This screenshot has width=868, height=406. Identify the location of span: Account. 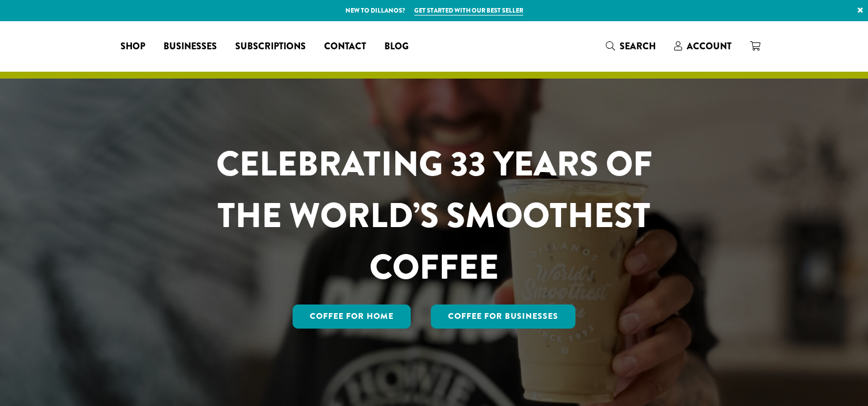
(710, 46).